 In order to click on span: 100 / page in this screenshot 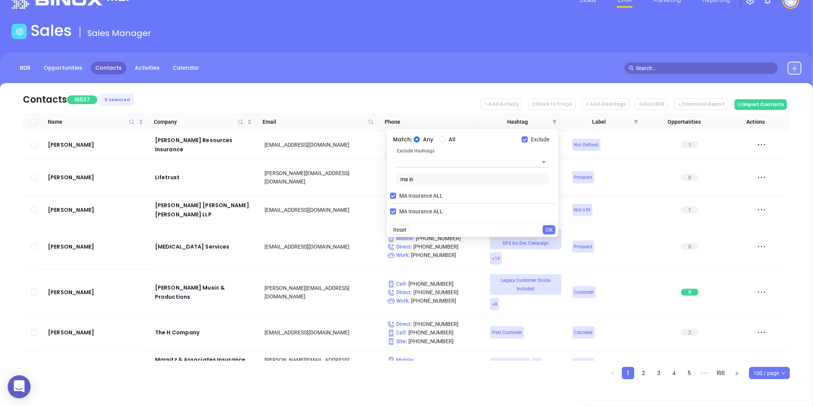, I will do `click(769, 373)`.